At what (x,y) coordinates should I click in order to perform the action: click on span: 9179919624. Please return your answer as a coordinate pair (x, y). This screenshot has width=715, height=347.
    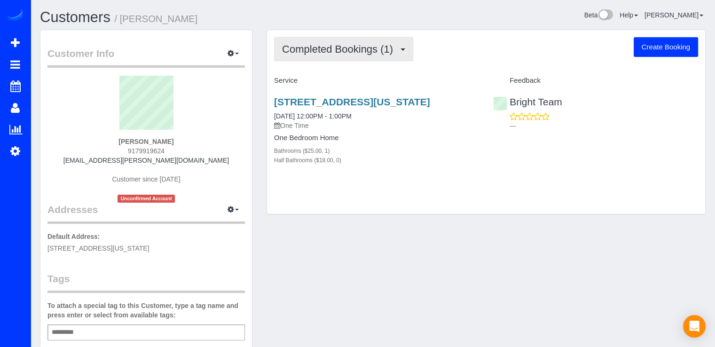
    Looking at the image, I should click on (146, 151).